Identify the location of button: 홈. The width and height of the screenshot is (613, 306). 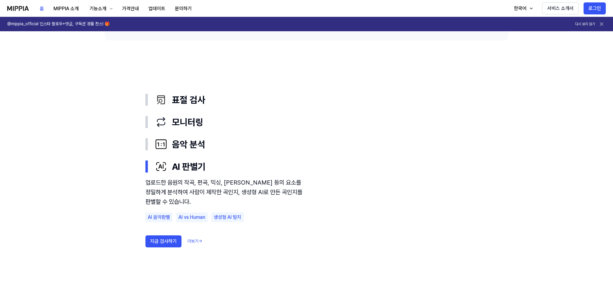
(42, 9).